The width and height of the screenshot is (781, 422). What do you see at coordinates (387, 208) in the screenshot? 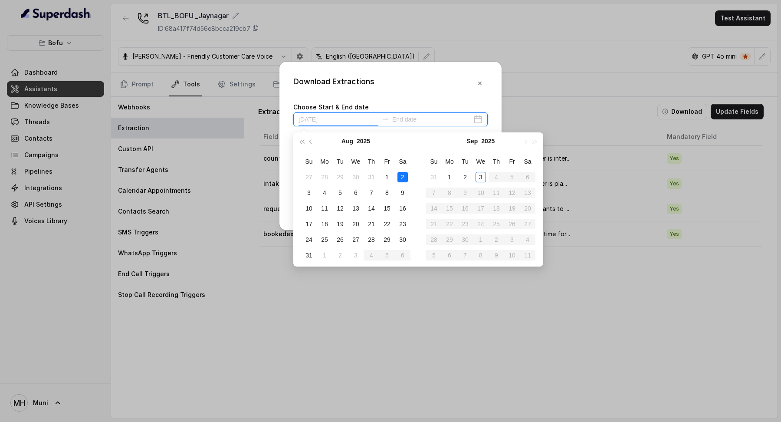
I see `td: 2025-08-15` at bounding box center [387, 208].